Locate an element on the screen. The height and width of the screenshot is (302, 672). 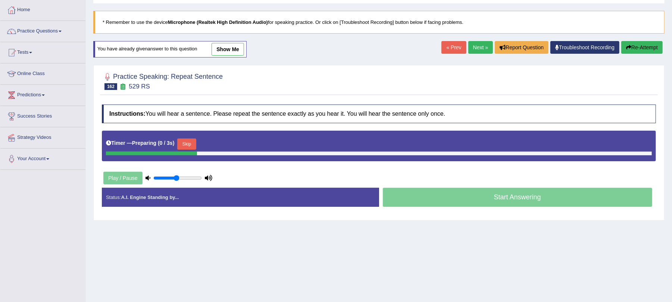
b: Instructions: is located at coordinates (127, 113).